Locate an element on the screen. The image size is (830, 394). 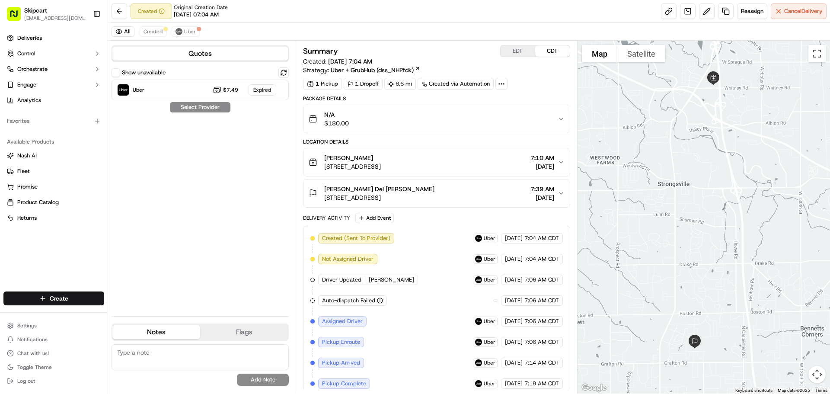
input: Got a question? Start typing here... is located at coordinates (89, 60).